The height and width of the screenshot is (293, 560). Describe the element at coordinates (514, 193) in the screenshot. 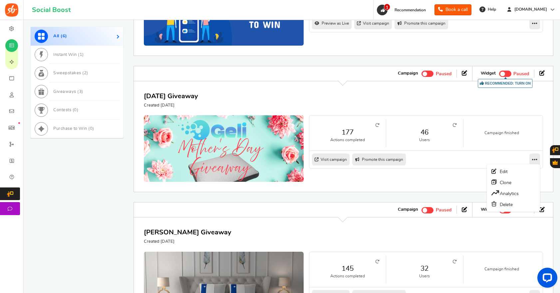

I see `a: Analytics` at that location.